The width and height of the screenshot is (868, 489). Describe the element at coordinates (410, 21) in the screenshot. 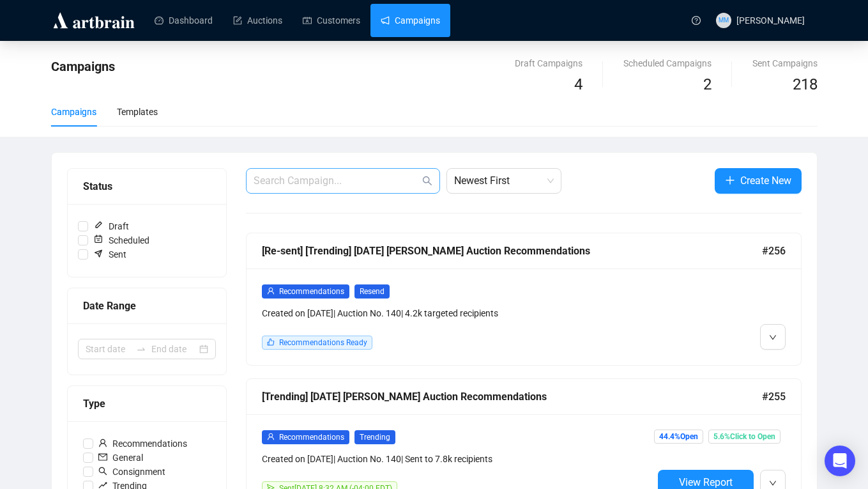

I see `a: Campaigns` at that location.